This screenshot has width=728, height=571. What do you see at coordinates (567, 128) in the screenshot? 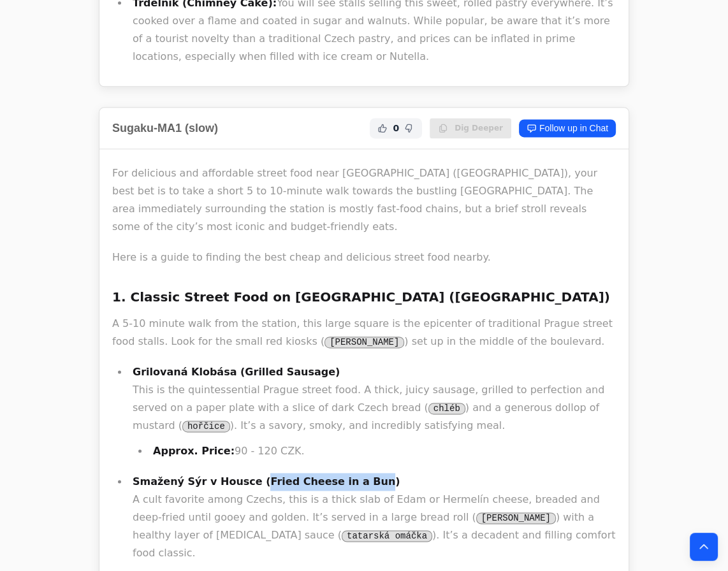
I see `a: Follow up in Chat` at bounding box center [567, 128].